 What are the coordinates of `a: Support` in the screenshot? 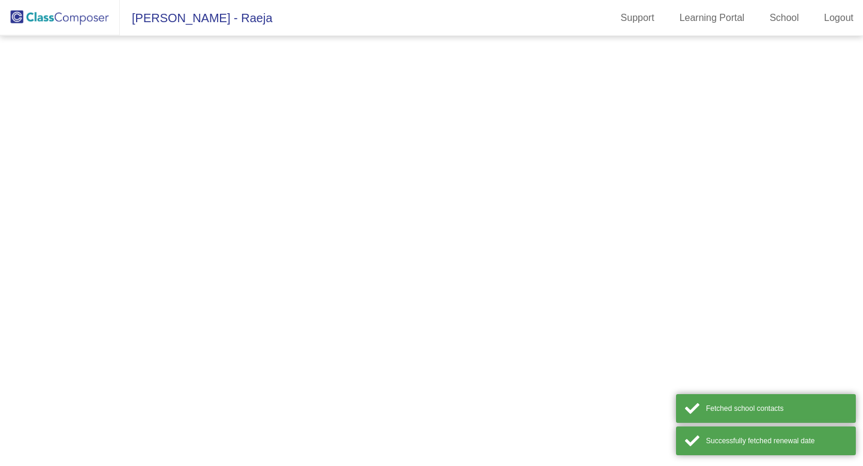 It's located at (638, 18).